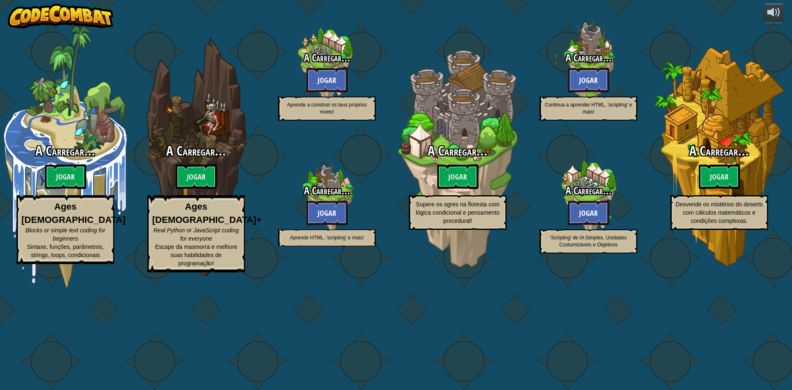 This screenshot has width=792, height=390. Describe the element at coordinates (61, 16) in the screenshot. I see `img: CodeCombat - Learn how to code by playing a game` at that location.